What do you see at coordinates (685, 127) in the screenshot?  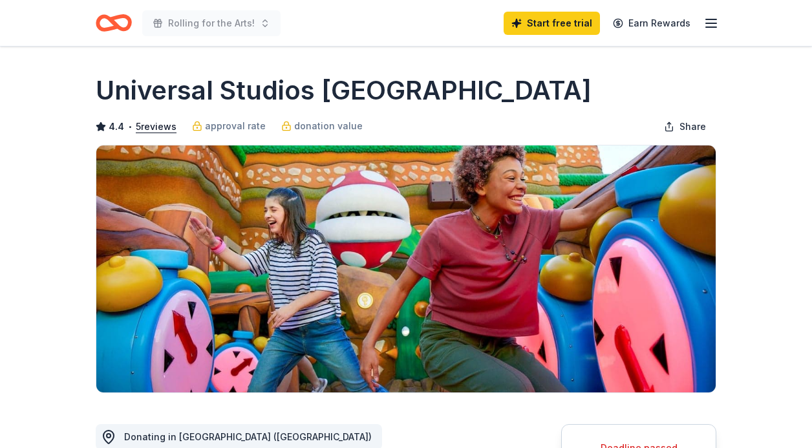 I see `button: Share` at bounding box center [685, 127].